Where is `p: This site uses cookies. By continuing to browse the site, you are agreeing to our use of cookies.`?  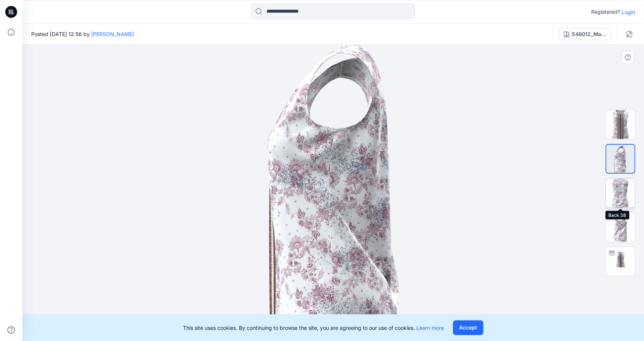 p: This site uses cookies. By continuing to browse the site, you are agreeing to our use of cookies. is located at coordinates (313, 328).